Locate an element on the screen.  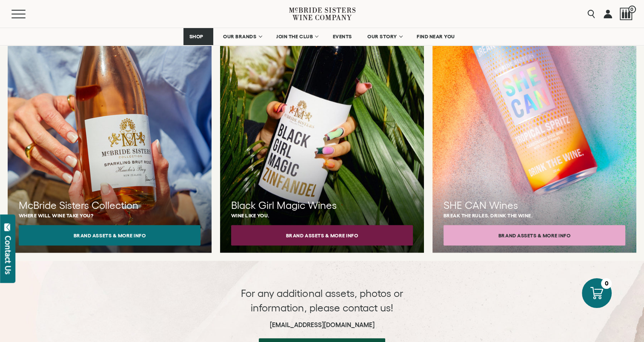
button: Mobile Menu Trigger is located at coordinates (27, 14).